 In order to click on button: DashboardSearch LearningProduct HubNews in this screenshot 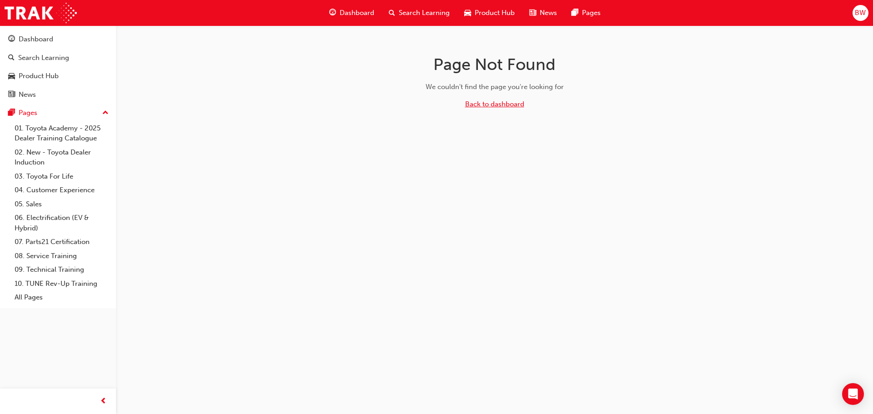, I will do `click(58, 67)`.